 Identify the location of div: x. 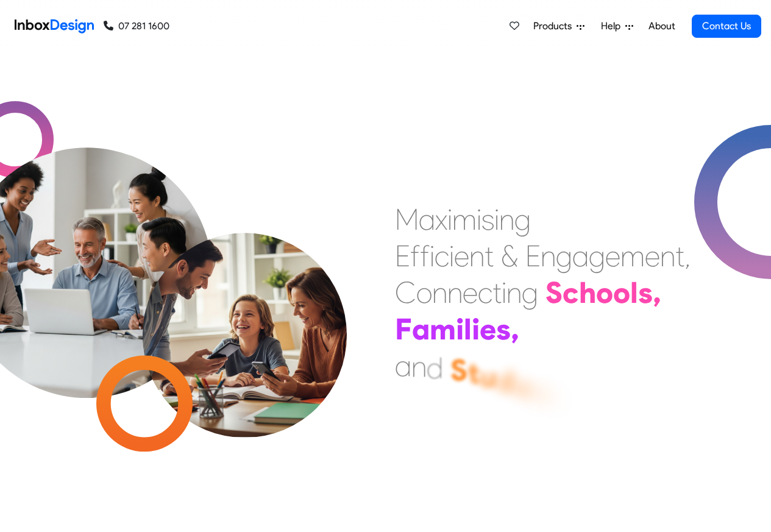
(441, 219).